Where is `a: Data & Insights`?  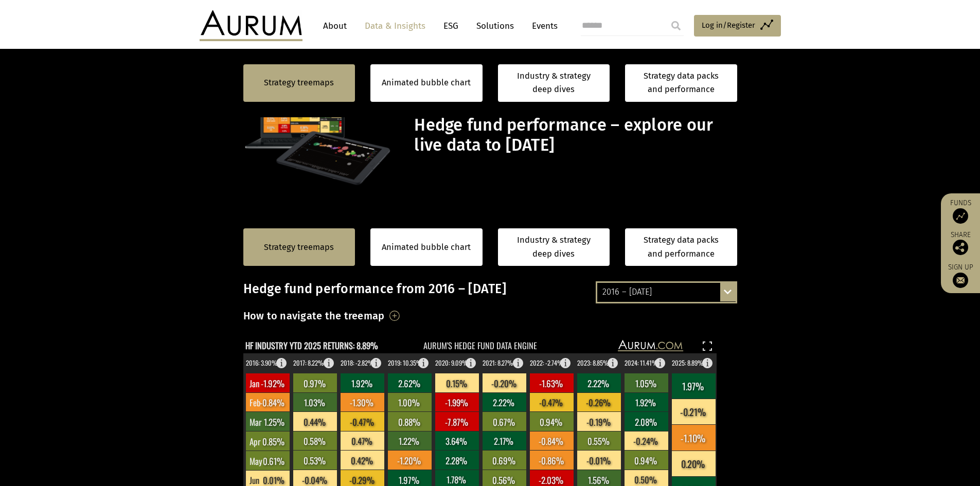 a: Data & Insights is located at coordinates (395, 26).